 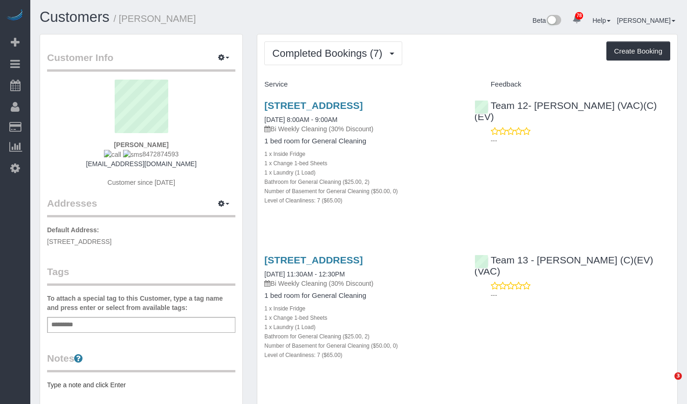 I want to click on img: New interface, so click(x=553, y=21).